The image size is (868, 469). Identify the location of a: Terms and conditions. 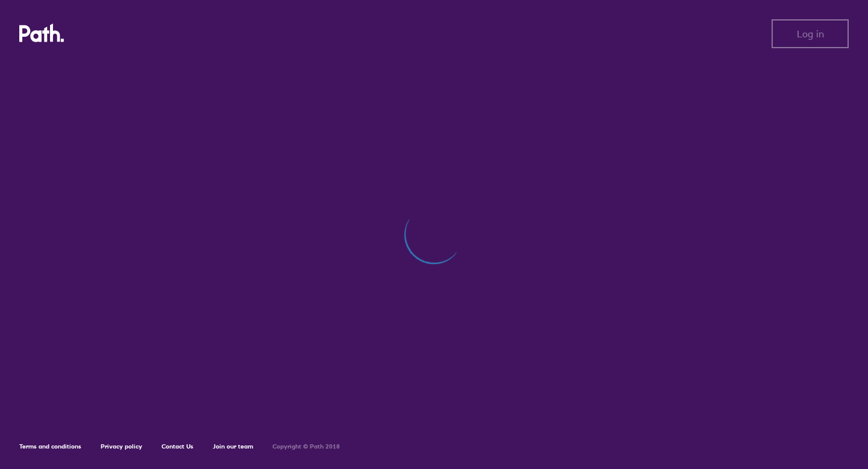
(50, 446).